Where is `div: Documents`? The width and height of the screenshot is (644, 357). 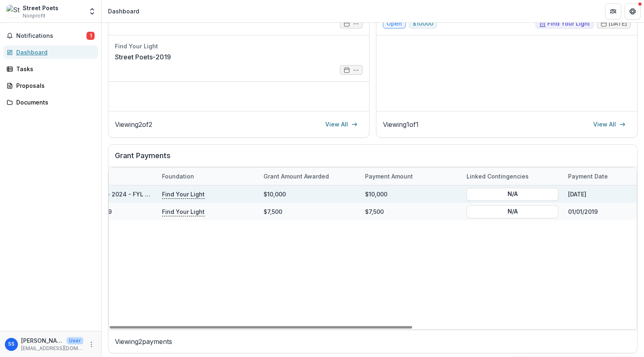 div: Documents is located at coordinates (53, 102).